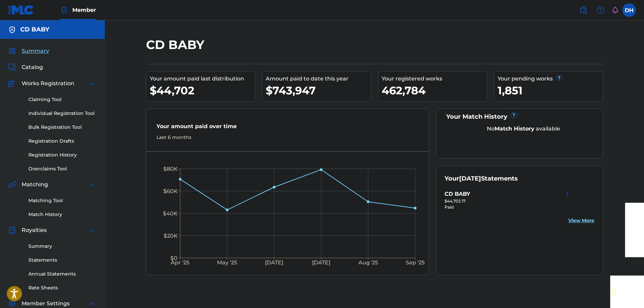 This screenshot has height=308, width=644. What do you see at coordinates (84, 10) in the screenshot?
I see `span: Member` at bounding box center [84, 10].